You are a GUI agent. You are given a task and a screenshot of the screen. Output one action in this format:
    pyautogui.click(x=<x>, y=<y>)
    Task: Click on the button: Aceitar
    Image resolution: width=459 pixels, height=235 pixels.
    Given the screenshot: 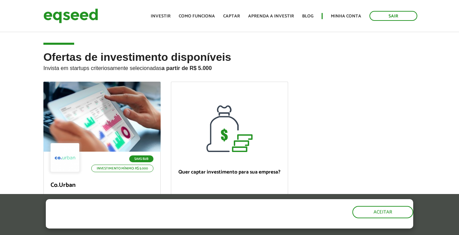 What is the action you would take?
    pyautogui.click(x=383, y=212)
    